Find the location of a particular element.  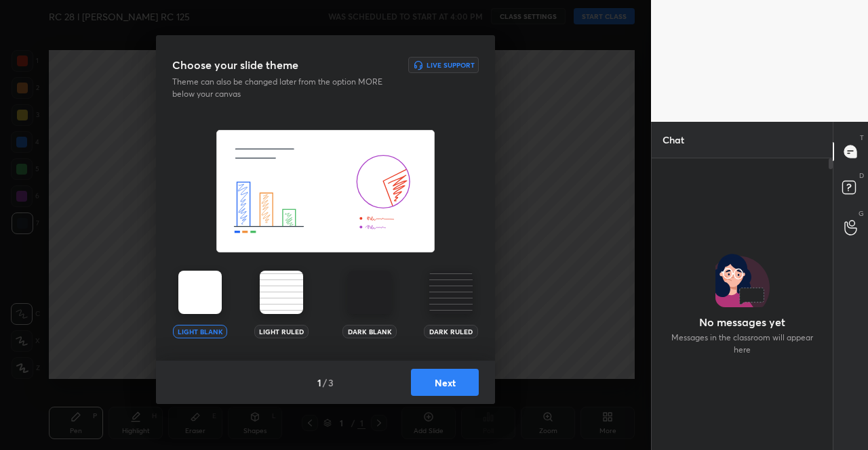

div: Light Blank is located at coordinates (200, 332).